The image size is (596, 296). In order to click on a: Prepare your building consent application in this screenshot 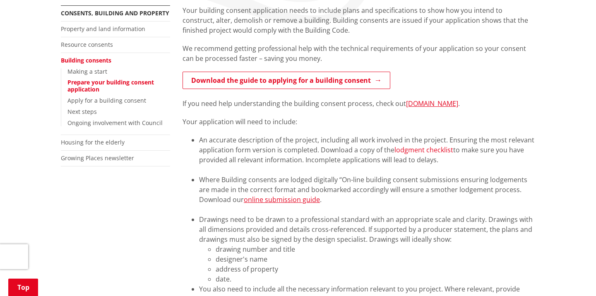, I will do `click(110, 86)`.